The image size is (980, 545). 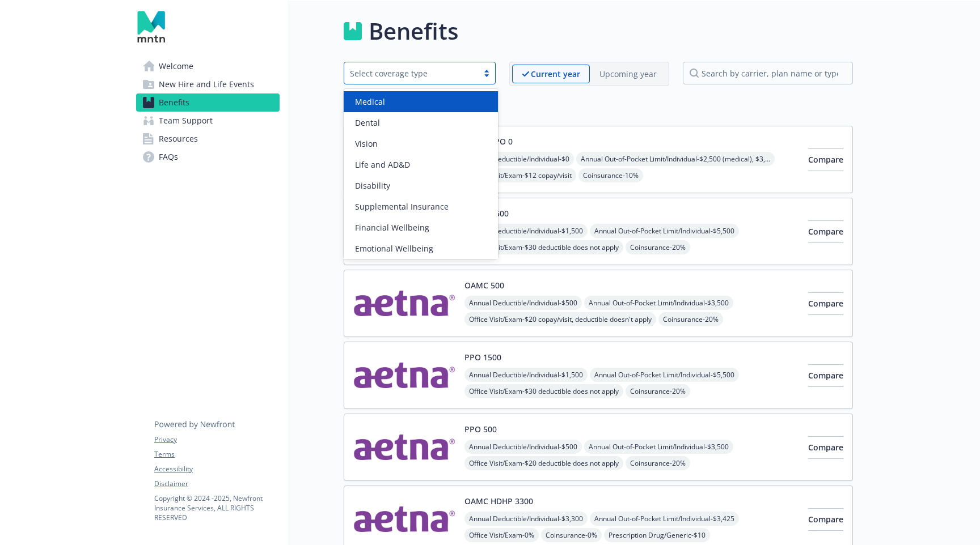 What do you see at coordinates (178, 139) in the screenshot?
I see `span: Resources` at bounding box center [178, 139].